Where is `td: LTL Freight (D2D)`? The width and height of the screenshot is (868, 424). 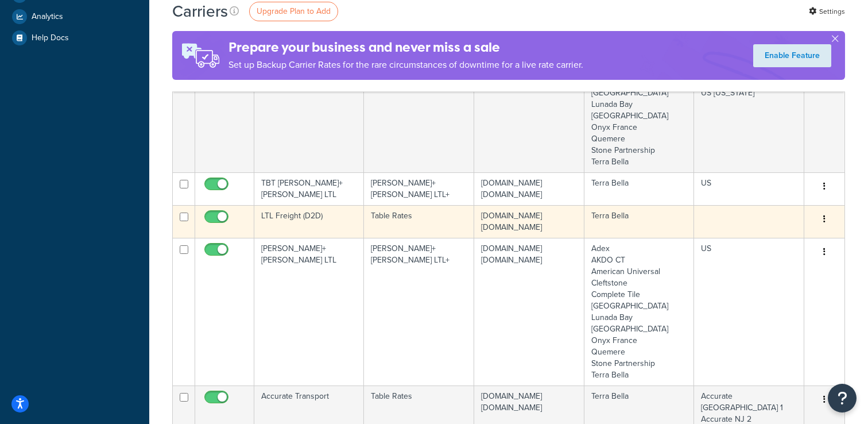 td: LTL Freight (D2D) is located at coordinates (309, 221).